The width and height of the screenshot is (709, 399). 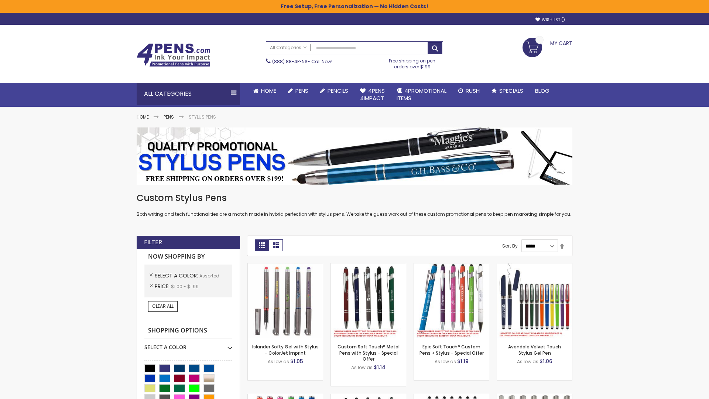 I want to click on span: Select A Color, so click(x=177, y=275).